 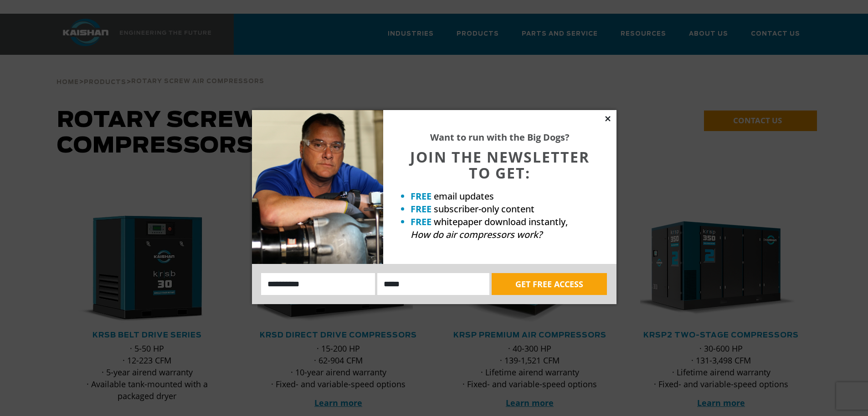 I want to click on button: Close, so click(x=608, y=119).